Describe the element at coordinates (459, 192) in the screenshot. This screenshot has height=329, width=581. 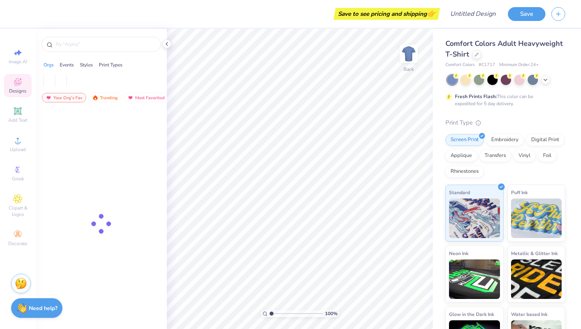
I see `span: Standard` at that location.